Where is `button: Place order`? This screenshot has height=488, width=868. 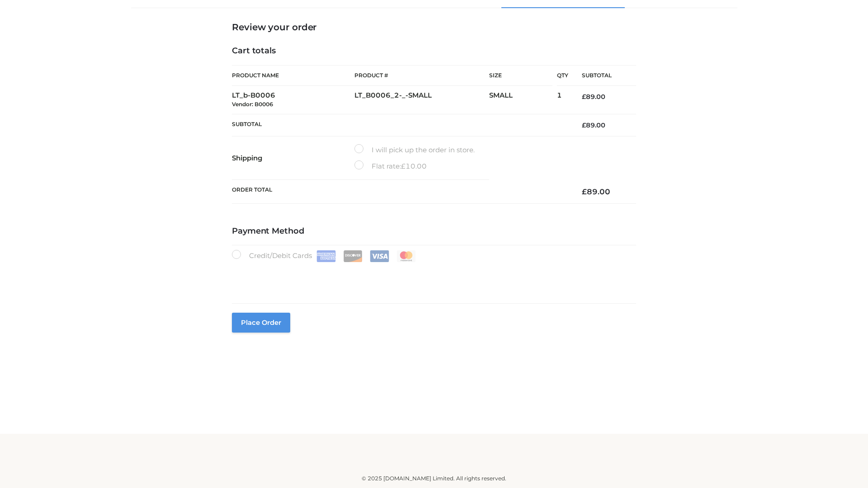
button: Place order is located at coordinates (261, 323).